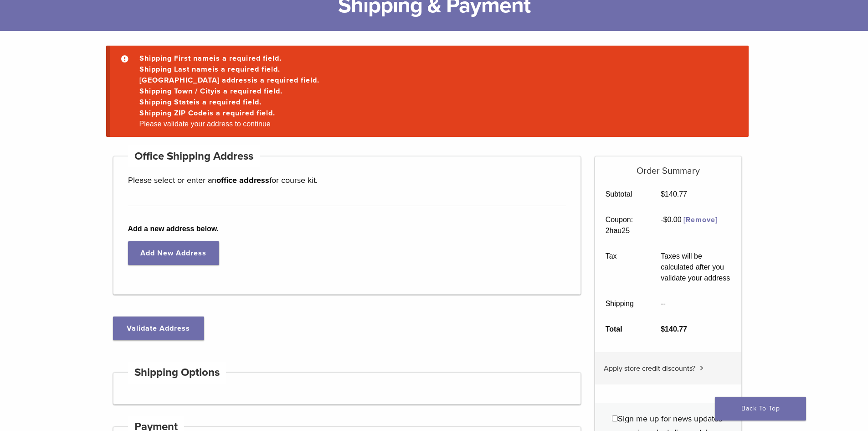 The width and height of the screenshot is (868, 431). What do you see at coordinates (623, 194) in the screenshot?
I see `th: Subtotal` at bounding box center [623, 194].